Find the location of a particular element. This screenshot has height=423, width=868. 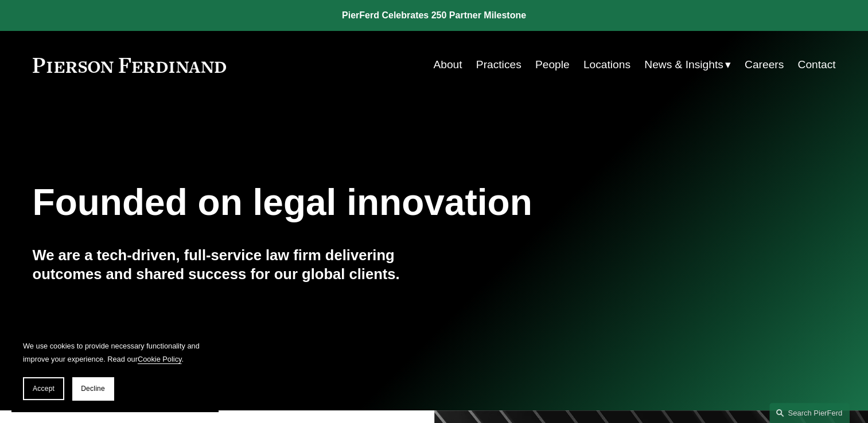

a: Contact is located at coordinates (817, 65).